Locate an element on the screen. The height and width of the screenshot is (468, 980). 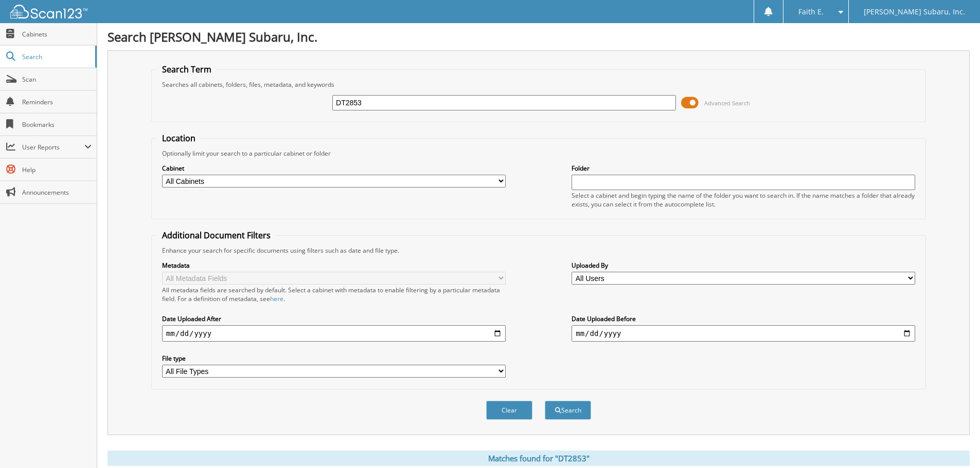
div: Select a cabinet and begin typing the name of the folder you want to search in. If the name match... is located at coordinates (743, 200).